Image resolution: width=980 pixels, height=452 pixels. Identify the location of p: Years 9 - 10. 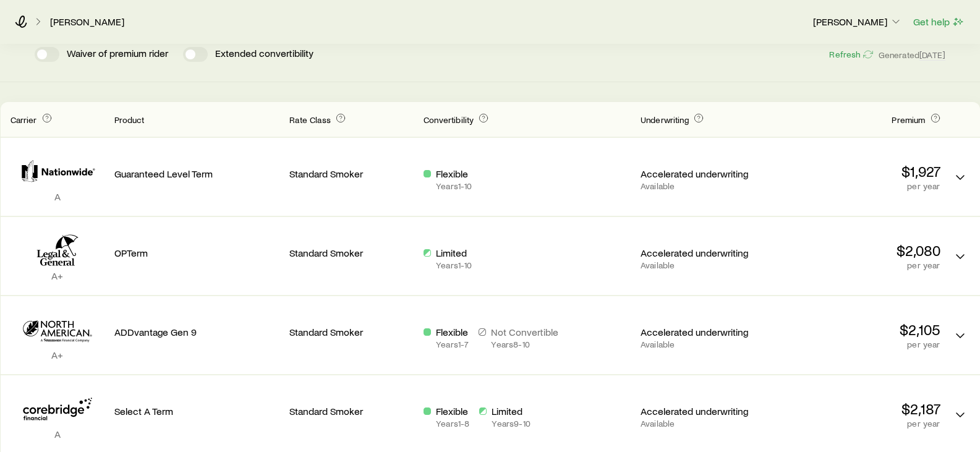
(511, 423).